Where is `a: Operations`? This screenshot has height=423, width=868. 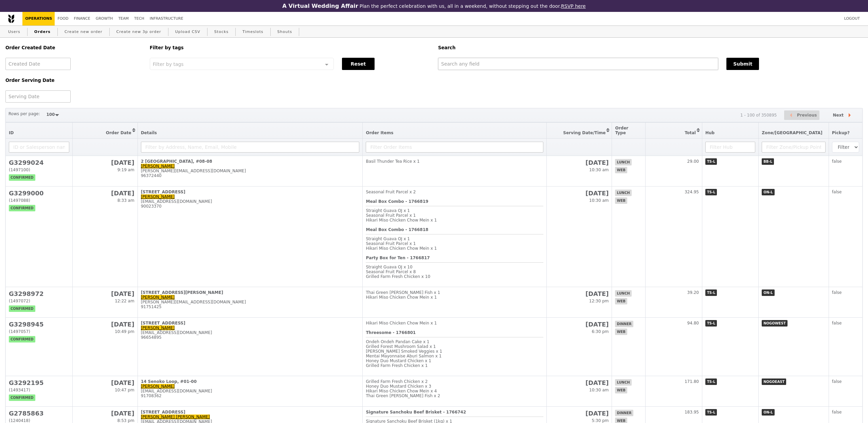
a: Operations is located at coordinates (38, 19).